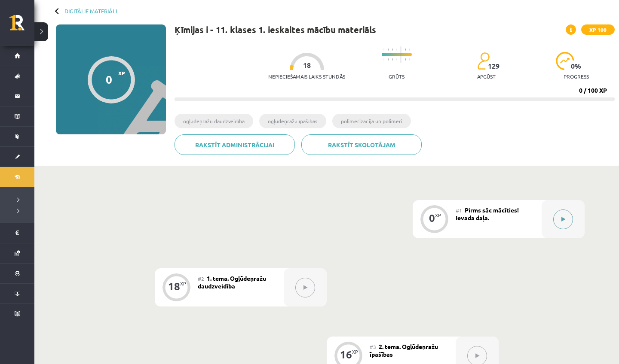 The image size is (619, 364). I want to click on span: #2, so click(201, 279).